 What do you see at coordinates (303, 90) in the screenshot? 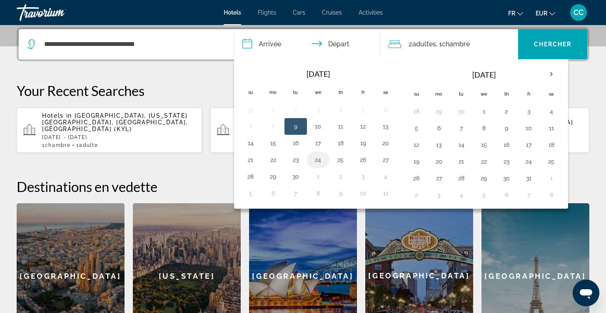
I see `p: Your Recent Searches` at bounding box center [303, 90].